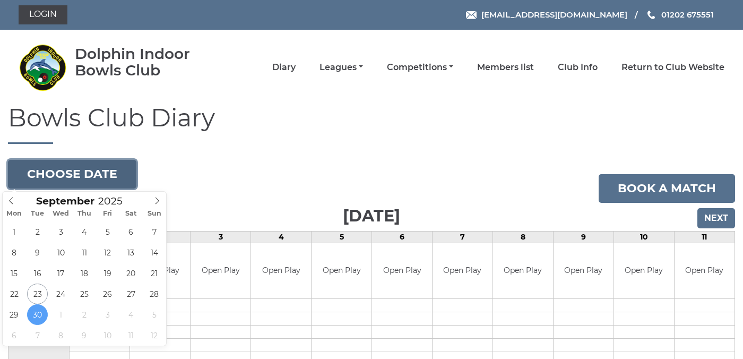 The height and width of the screenshot is (359, 743). What do you see at coordinates (65, 201) in the screenshot?
I see `span: Scroll to increment` at bounding box center [65, 201].